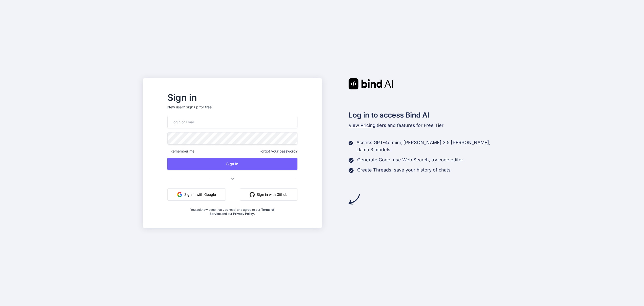 The width and height of the screenshot is (644, 306). What do you see at coordinates (233, 164) in the screenshot?
I see `button: Sign In` at bounding box center [233, 164].